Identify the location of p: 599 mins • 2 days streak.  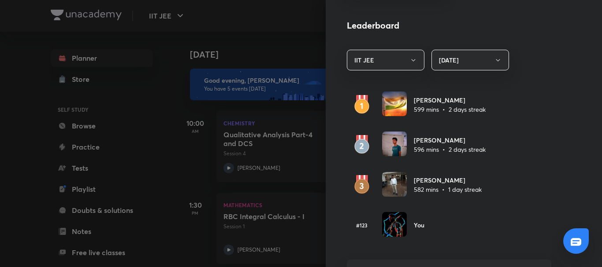
(449, 109).